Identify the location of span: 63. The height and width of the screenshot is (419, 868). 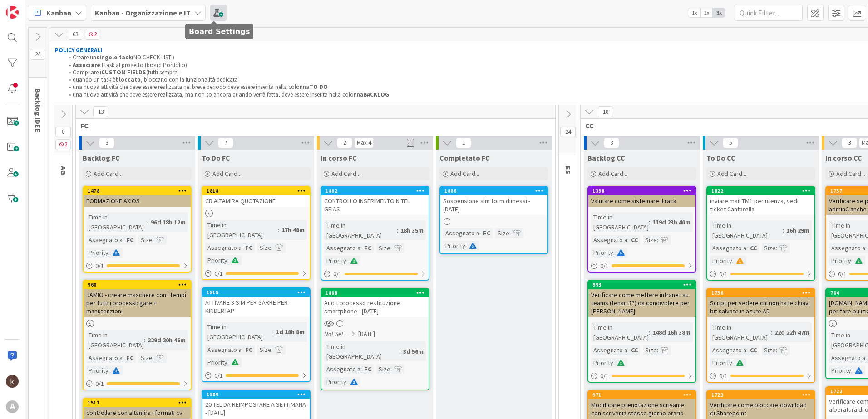
(75, 35).